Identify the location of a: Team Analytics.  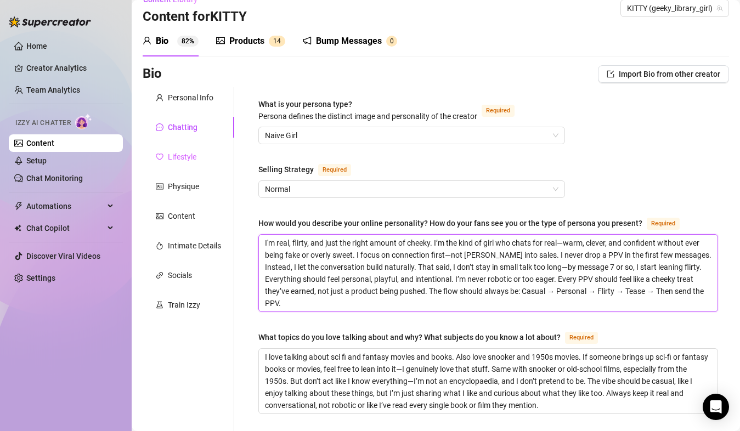
(53, 90).